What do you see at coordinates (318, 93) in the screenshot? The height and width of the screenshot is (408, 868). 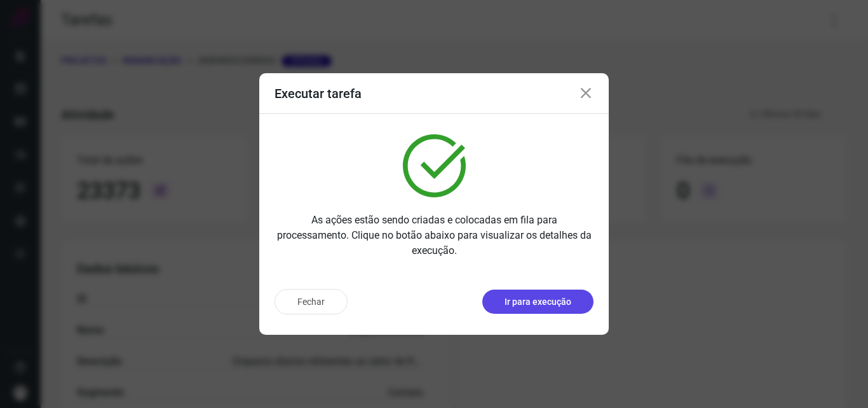 I see `h3: Executar tarefa` at bounding box center [318, 93].